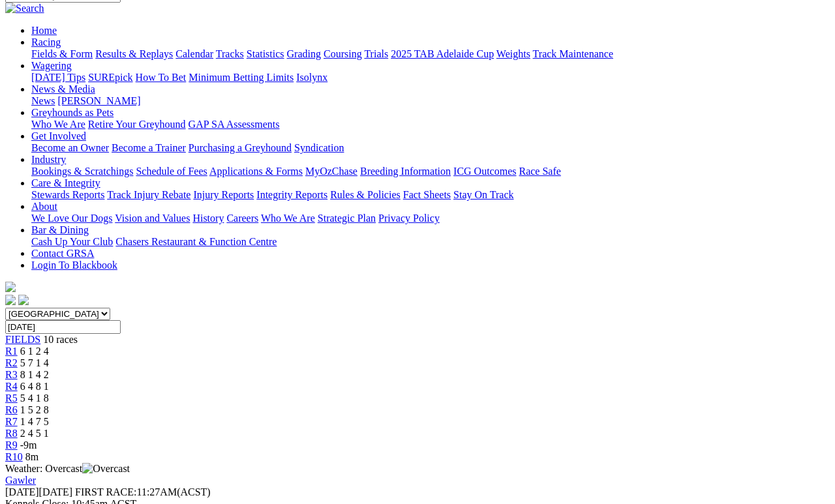  Describe the element at coordinates (376, 54) in the screenshot. I see `a: Trials` at that location.